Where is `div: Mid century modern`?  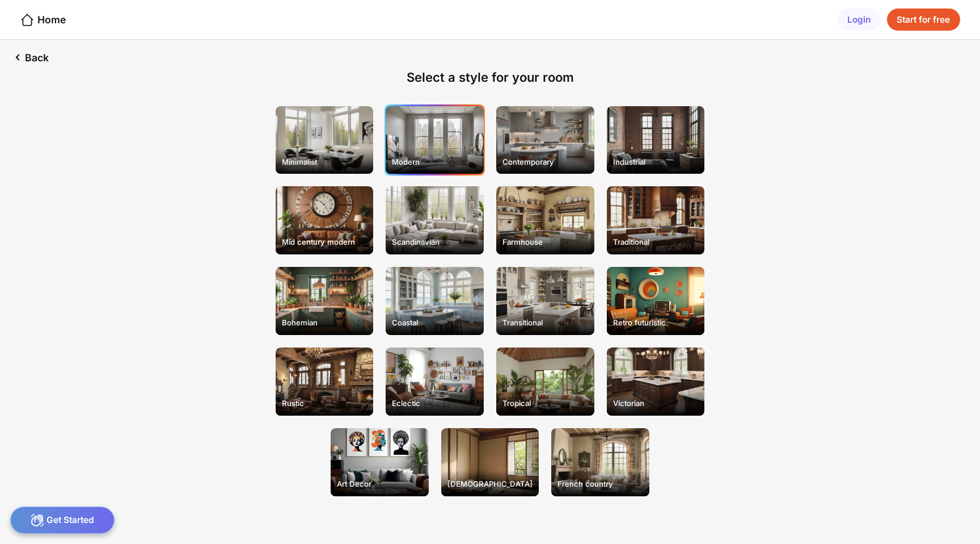 div: Mid century modern is located at coordinates (324, 242).